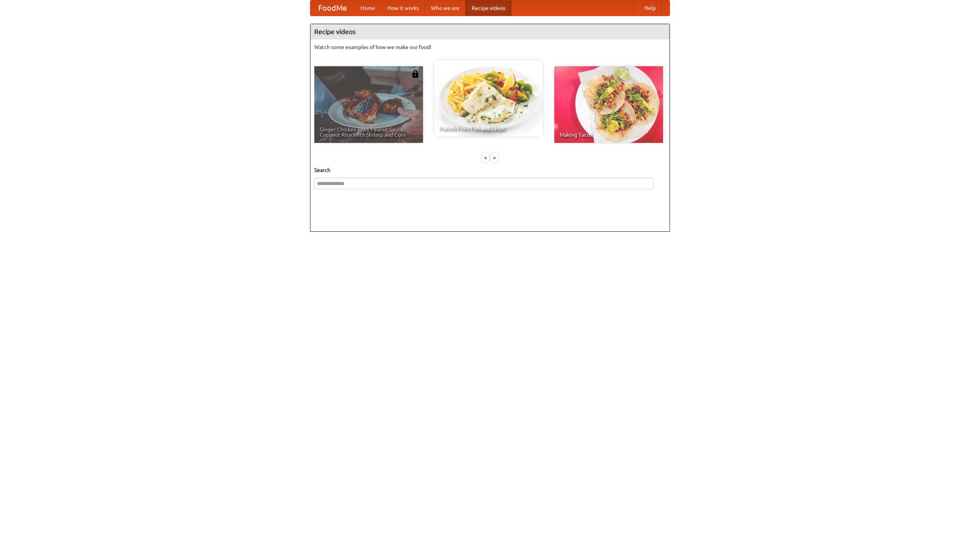 This screenshot has height=542, width=980. What do you see at coordinates (490, 32) in the screenshot?
I see `h4: Recipe videos` at bounding box center [490, 32].